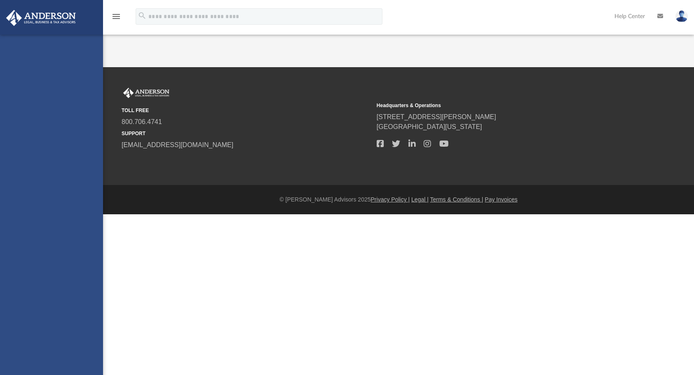 This screenshot has height=375, width=694. I want to click on a: 800.706.4741, so click(142, 121).